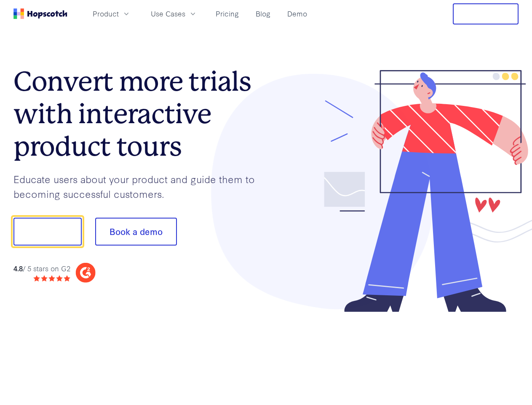 The image size is (532, 405). Describe the element at coordinates (47, 231) in the screenshot. I see `button: Show me!` at that location.